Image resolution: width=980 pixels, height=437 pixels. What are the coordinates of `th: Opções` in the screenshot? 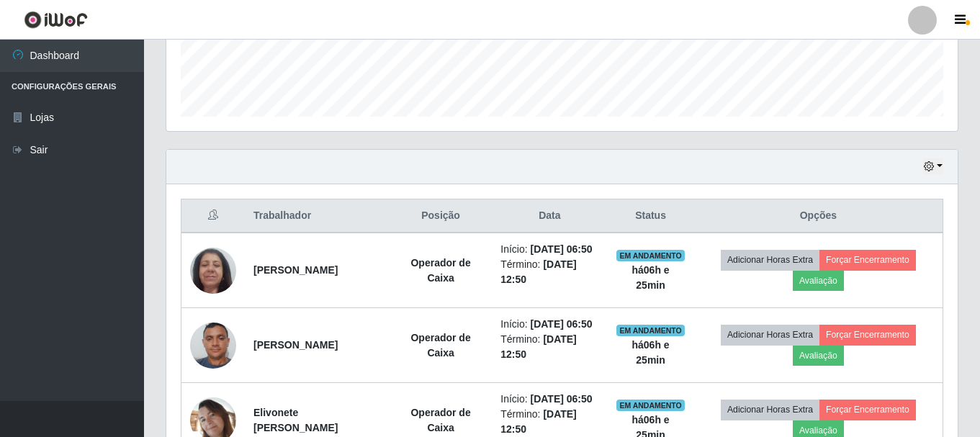 It's located at (819, 217).